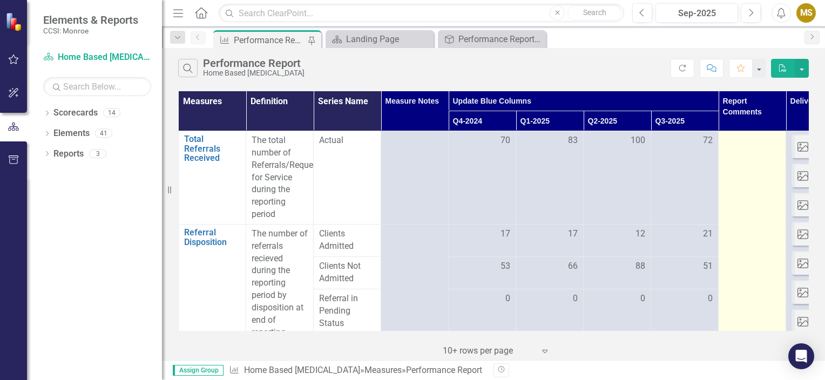  What do you see at coordinates (280, 289) in the screenshot?
I see `div: The number of referrals recieved during the reporting period by disposition at end of reporting p...` at bounding box center [280, 289].